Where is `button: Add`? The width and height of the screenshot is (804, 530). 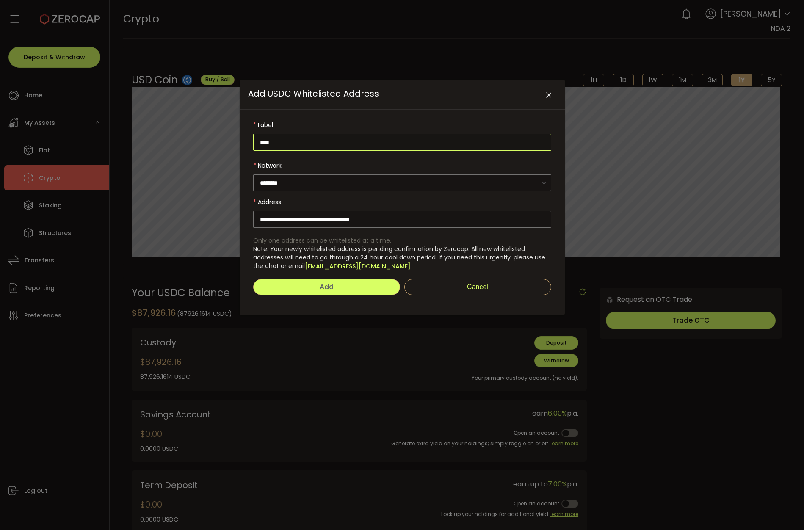 button: Add is located at coordinates (326, 287).